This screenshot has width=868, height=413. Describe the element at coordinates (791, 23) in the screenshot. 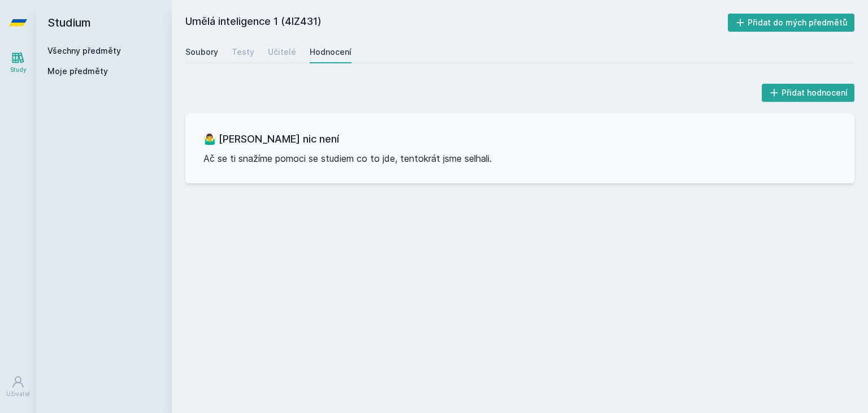

I see `button: Přidat do mých předmětů` at that location.